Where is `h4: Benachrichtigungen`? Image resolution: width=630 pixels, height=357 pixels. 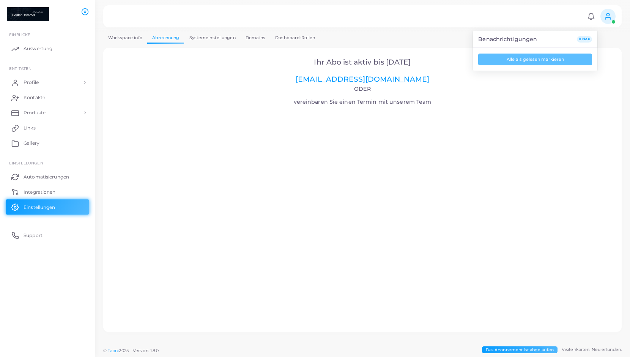
h4: Benachrichtigungen is located at coordinates (507, 39).